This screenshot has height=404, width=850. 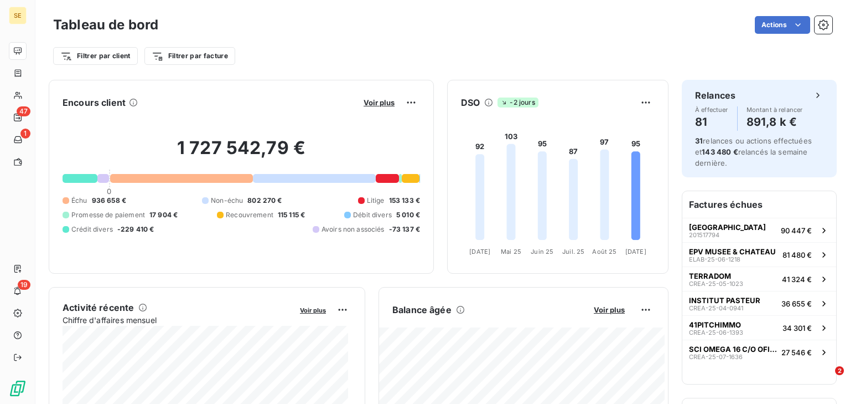 I want to click on span: TERRADOM, so click(x=710, y=276).